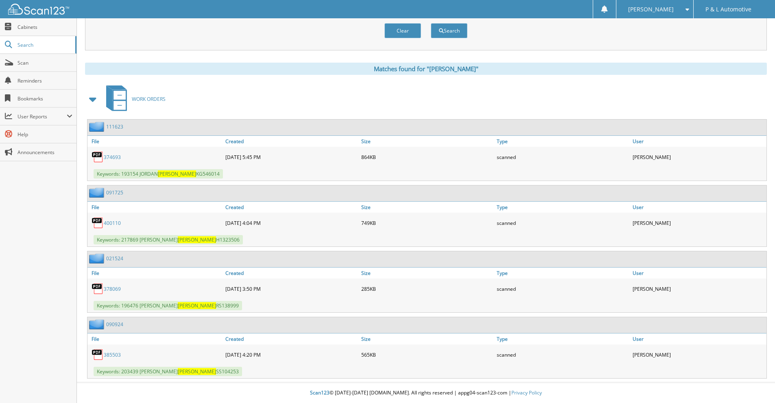 The height and width of the screenshot is (403, 775). What do you see at coordinates (45, 63) in the screenshot?
I see `span: Scan` at bounding box center [45, 63].